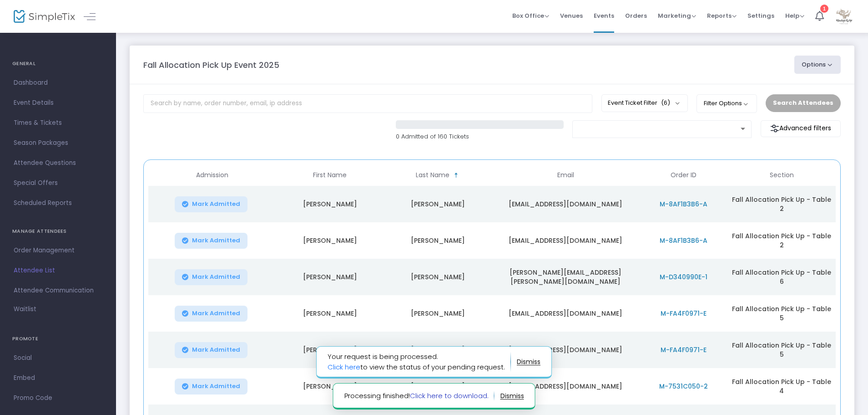  What do you see at coordinates (58, 64) in the screenshot?
I see `h4: GENERAL` at bounding box center [58, 64].